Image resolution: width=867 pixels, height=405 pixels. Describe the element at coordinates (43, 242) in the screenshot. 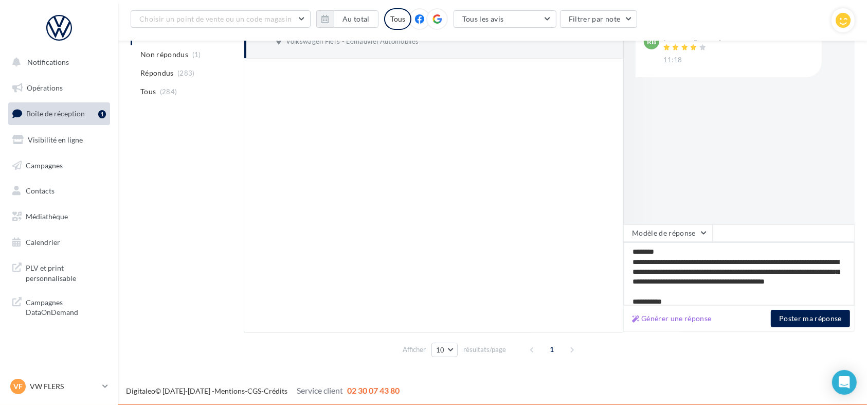

I see `span: Calendrier` at that location.